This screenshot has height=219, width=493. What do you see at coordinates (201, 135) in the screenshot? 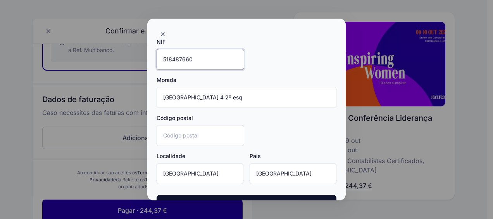
I see `input: Código postal` at bounding box center [201, 135].